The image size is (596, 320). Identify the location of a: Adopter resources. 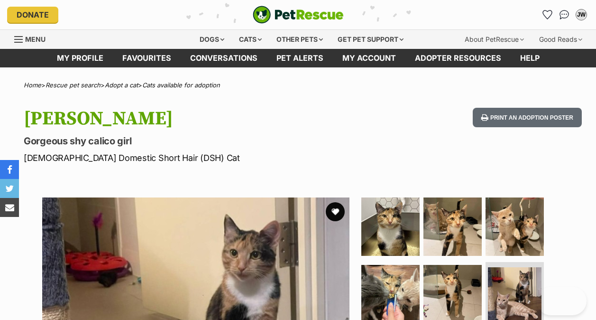
(458, 58).